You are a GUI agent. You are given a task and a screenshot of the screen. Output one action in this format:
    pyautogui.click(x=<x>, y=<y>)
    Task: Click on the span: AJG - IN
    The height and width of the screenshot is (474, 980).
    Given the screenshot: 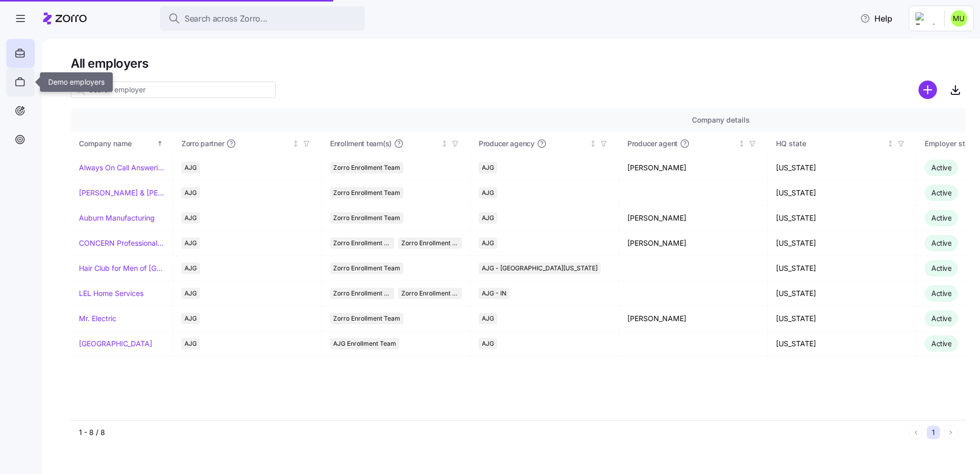 What is the action you would take?
    pyautogui.click(x=494, y=293)
    